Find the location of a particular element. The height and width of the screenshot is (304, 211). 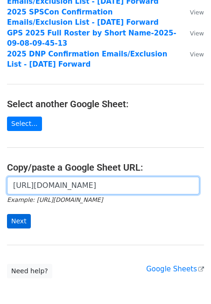

strong: GPS 2025 Full Roster by Short Name-2025-09-08-09-45-13 is located at coordinates (92, 38).